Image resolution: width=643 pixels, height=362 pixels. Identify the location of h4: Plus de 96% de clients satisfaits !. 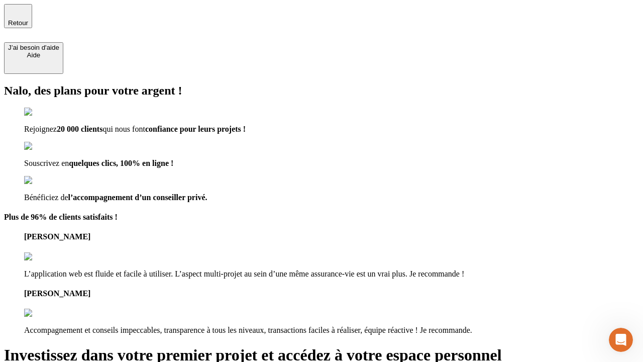
(322, 217).